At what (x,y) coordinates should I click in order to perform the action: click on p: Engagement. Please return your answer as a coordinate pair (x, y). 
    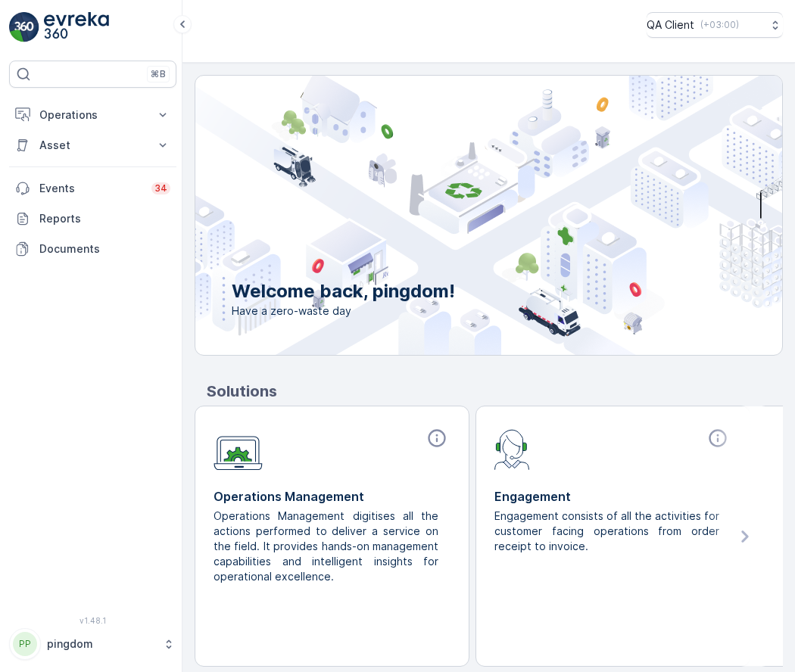
    Looking at the image, I should click on (612, 497).